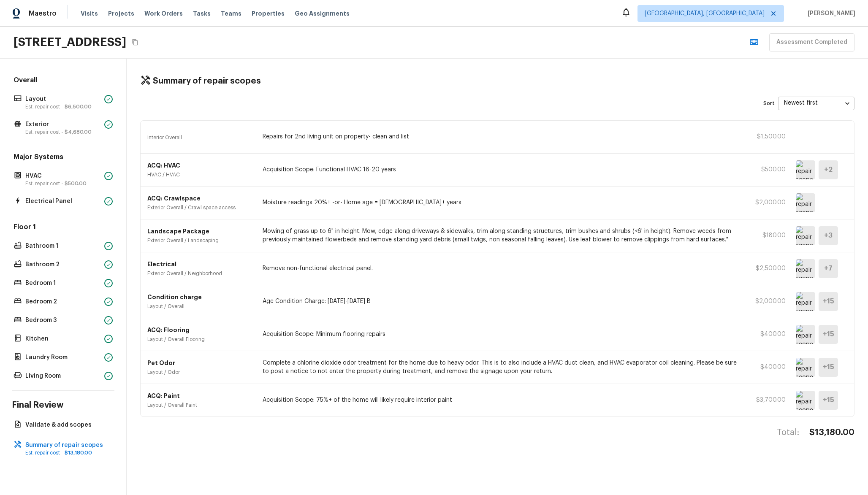 The height and width of the screenshot is (495, 868). I want to click on span: Projects, so click(121, 14).